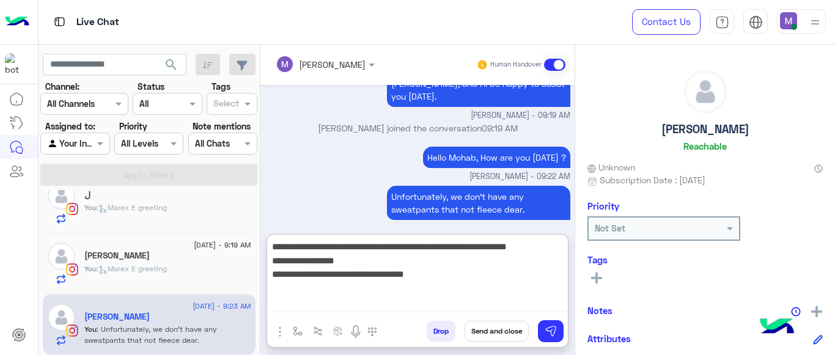 The height and width of the screenshot is (355, 835). What do you see at coordinates (225, 105) in the screenshot?
I see `div: Select` at bounding box center [225, 105].